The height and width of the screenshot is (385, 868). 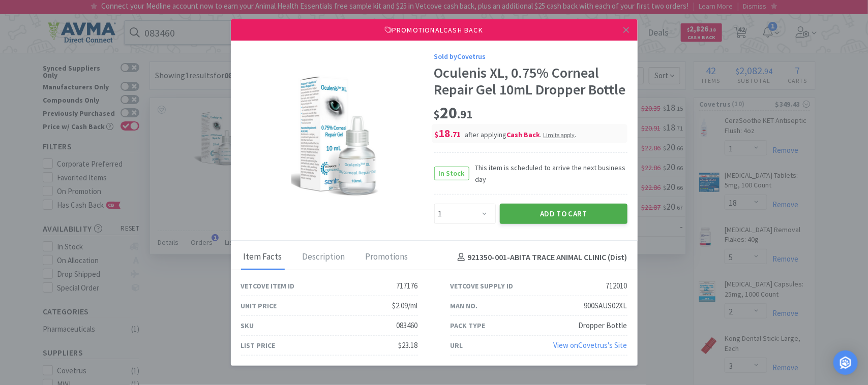 I want to click on div: Oculenis XL, 0.75% Corneal Repair Gel 10mL Dropper Bottle, so click(x=531, y=81).